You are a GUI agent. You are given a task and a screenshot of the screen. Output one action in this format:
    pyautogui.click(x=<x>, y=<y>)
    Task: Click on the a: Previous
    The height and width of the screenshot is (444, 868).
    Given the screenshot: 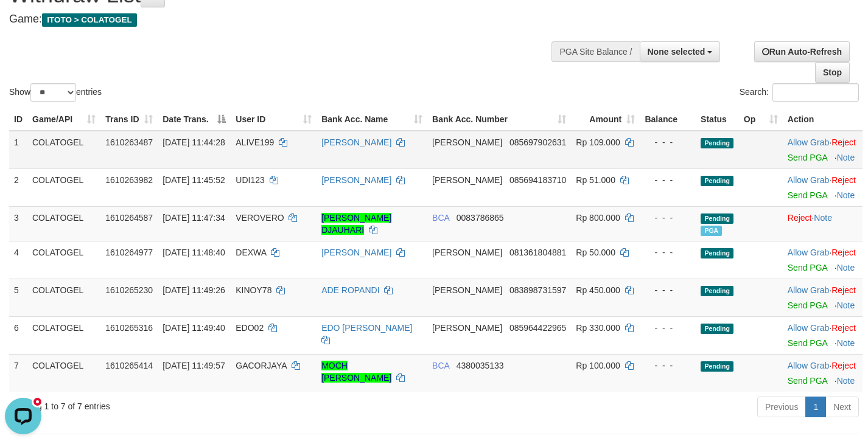 What is the action you would take?
    pyautogui.click(x=782, y=407)
    